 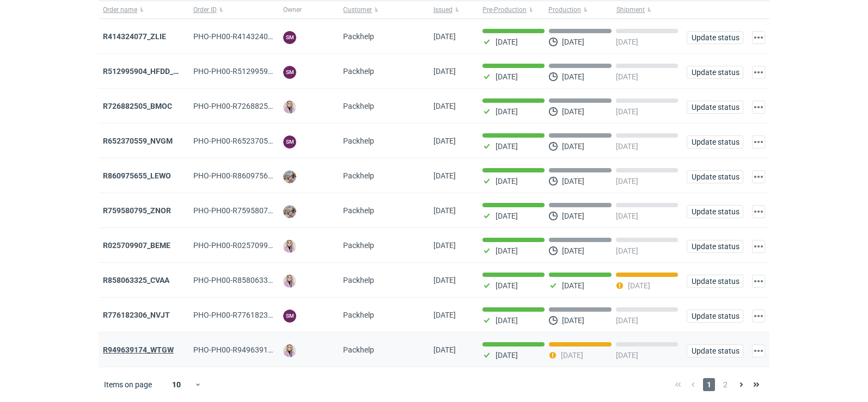 What do you see at coordinates (444, 245) in the screenshot?
I see `span: 19/08/2025` at bounding box center [444, 245].